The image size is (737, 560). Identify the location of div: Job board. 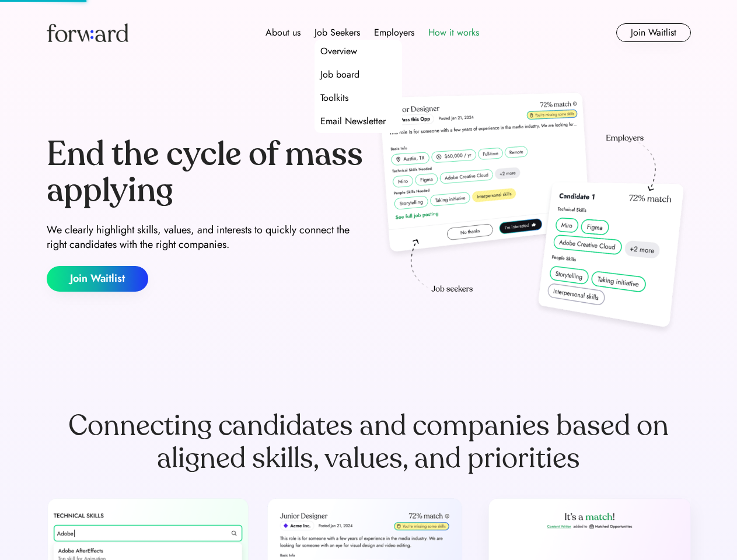
(340, 75).